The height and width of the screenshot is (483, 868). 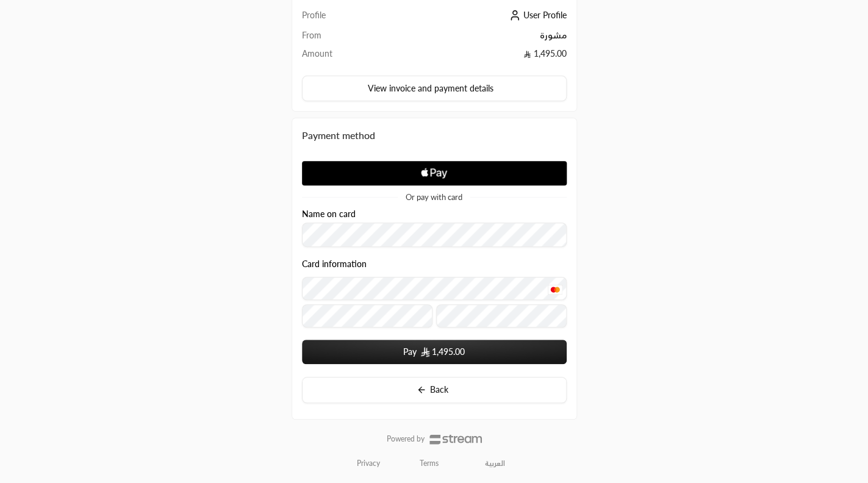 What do you see at coordinates (501, 316) in the screenshot?
I see `input: CVC` at bounding box center [501, 316].